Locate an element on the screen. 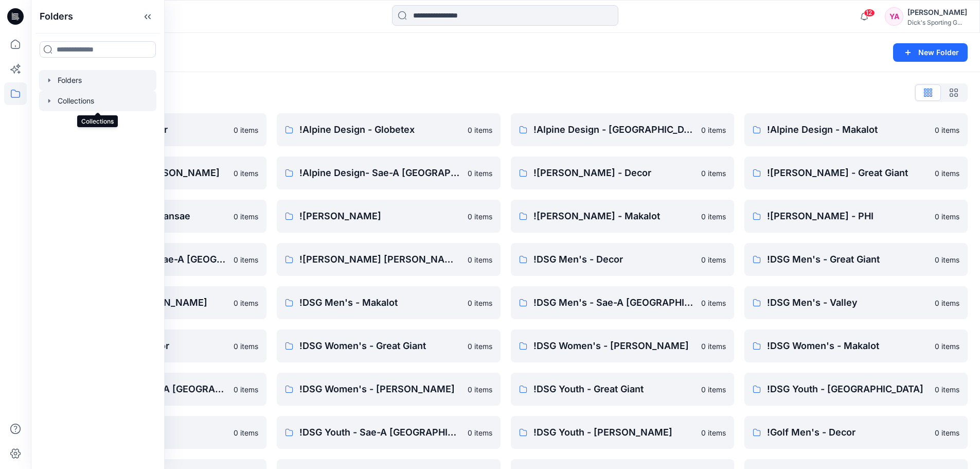 The width and height of the screenshot is (980, 469). a: !Alpine Design - Makalot0 items is located at coordinates (856, 130).